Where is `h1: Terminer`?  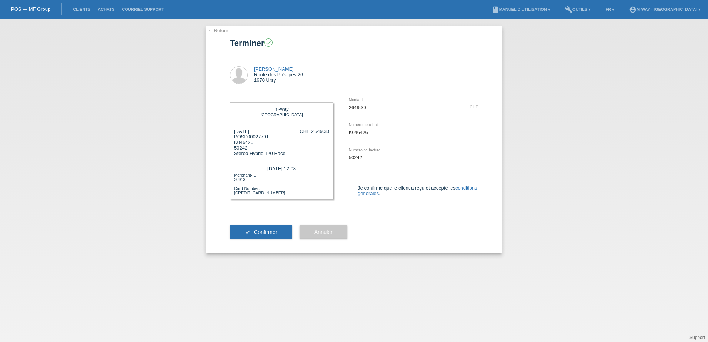 h1: Terminer is located at coordinates (354, 43).